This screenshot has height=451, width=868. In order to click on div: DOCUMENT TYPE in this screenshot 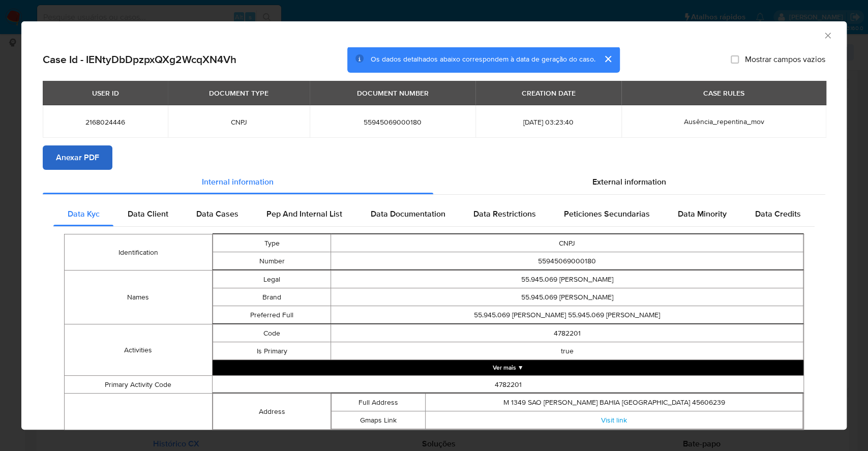, I will do `click(238, 93)`.